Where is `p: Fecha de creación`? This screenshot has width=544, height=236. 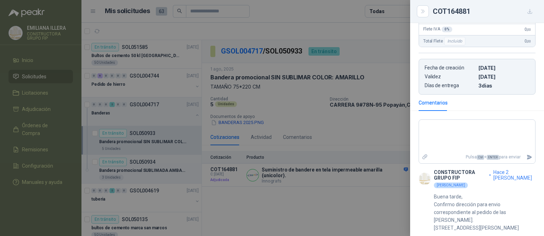
p: Fecha de creación is located at coordinates (450, 68).